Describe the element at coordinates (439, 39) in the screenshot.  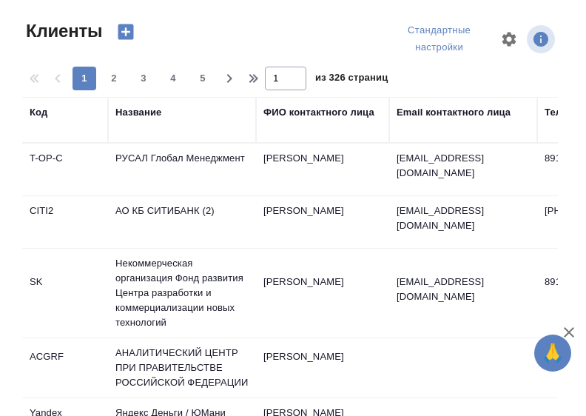
I see `div: split button` at that location.